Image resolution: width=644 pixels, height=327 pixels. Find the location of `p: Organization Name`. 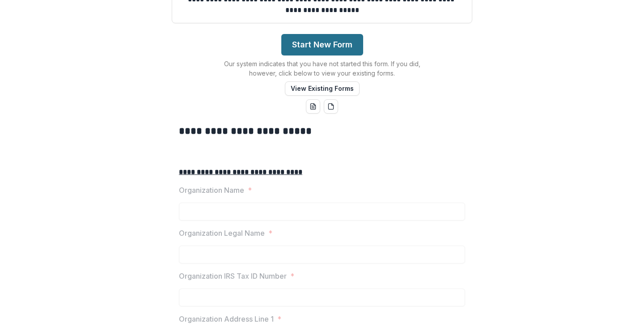

p: Organization Name is located at coordinates (212, 190).